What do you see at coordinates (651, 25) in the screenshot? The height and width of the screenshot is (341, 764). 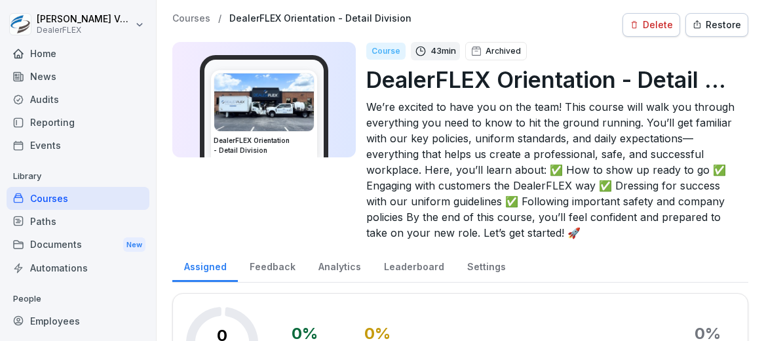 I see `div: Delete` at bounding box center [651, 25].